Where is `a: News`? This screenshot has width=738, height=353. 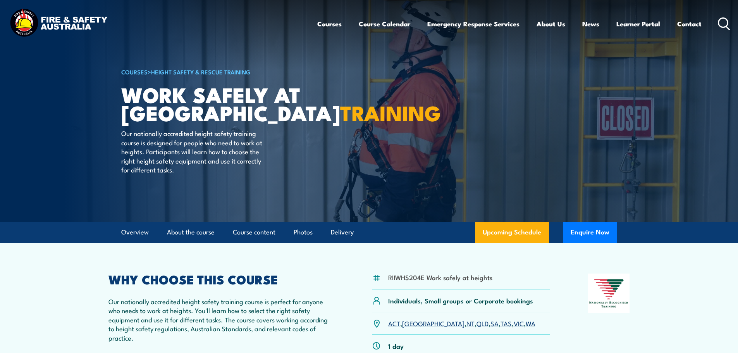
a: News is located at coordinates (591, 24).